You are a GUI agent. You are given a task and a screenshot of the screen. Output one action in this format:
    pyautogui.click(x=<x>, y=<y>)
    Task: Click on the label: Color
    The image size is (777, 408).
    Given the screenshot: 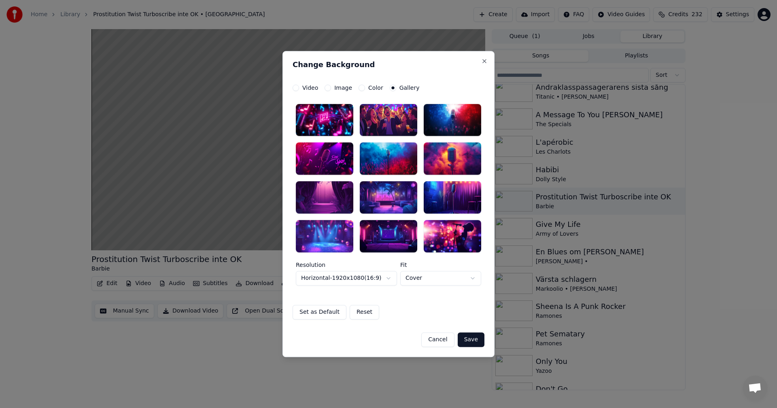 What is the action you would take?
    pyautogui.click(x=376, y=88)
    